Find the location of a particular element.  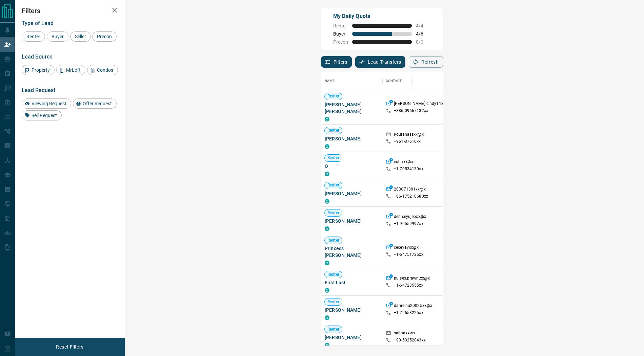

div: Precon is located at coordinates (104, 36).